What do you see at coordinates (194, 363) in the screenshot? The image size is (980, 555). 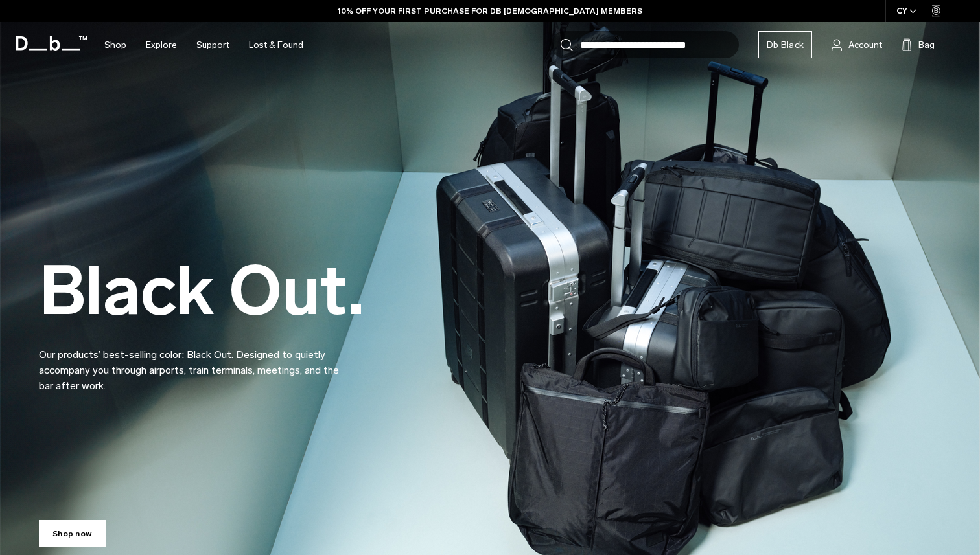 I see `p: Our products’ best-selling color: Black Out. Designed to quietly accompany you through airports, ...` at bounding box center [194, 363].